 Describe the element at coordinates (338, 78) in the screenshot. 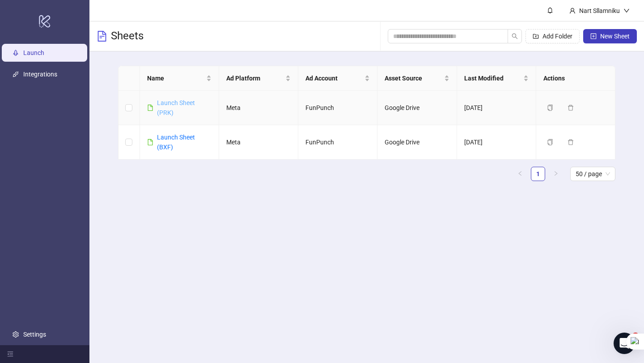

I see `th: Ad Account` at that location.